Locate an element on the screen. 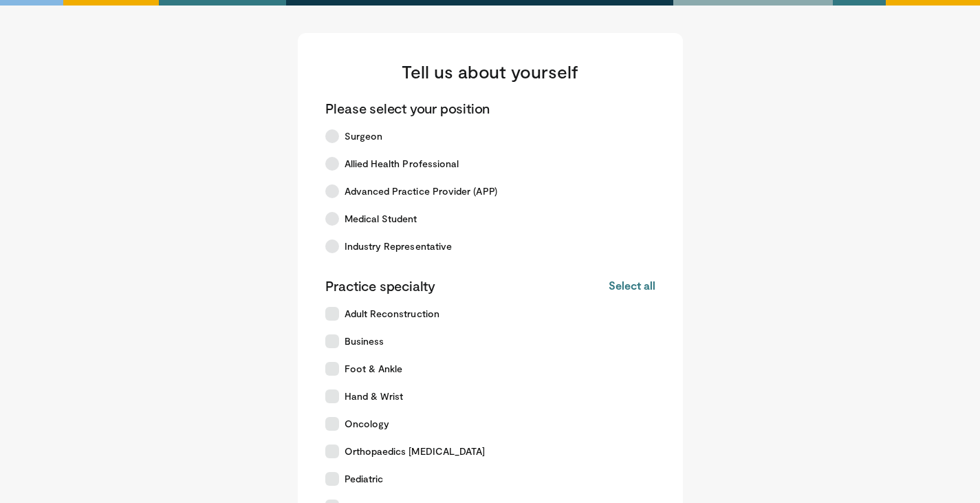 This screenshot has width=980, height=503. span: Adult Reconstruction is located at coordinates (392, 314).